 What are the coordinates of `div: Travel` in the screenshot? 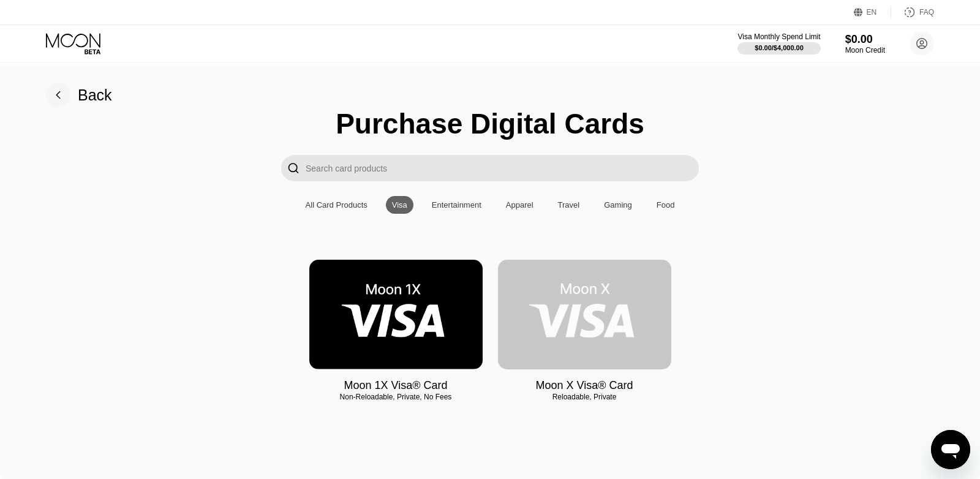 It's located at (569, 205).